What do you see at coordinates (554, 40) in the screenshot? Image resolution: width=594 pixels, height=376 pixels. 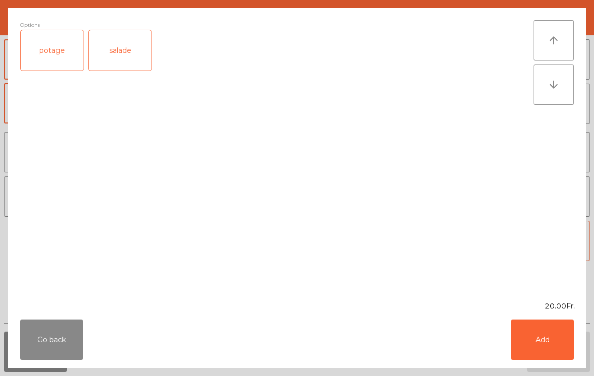 I see `i: arrow_upward` at bounding box center [554, 40].